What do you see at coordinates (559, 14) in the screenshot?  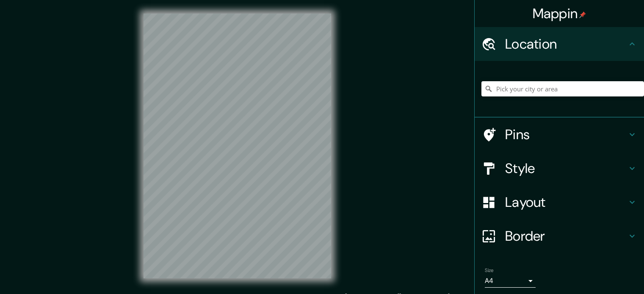 I see `h4: Mappin` at bounding box center [559, 14].